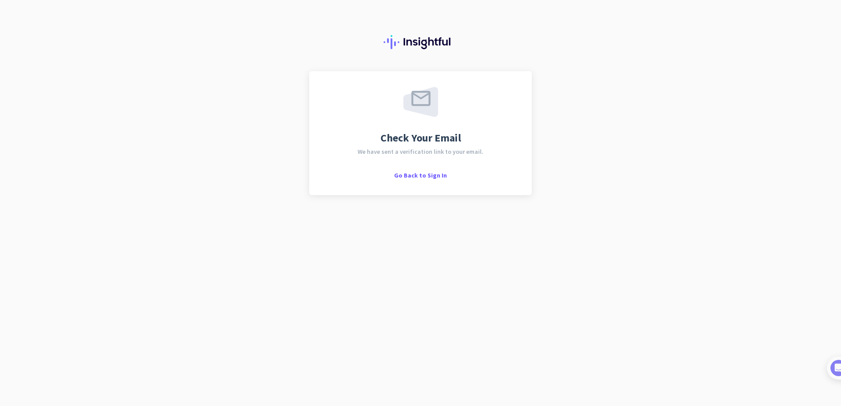 Image resolution: width=841 pixels, height=406 pixels. Describe the element at coordinates (420, 42) in the screenshot. I see `img: Insightful` at that location.